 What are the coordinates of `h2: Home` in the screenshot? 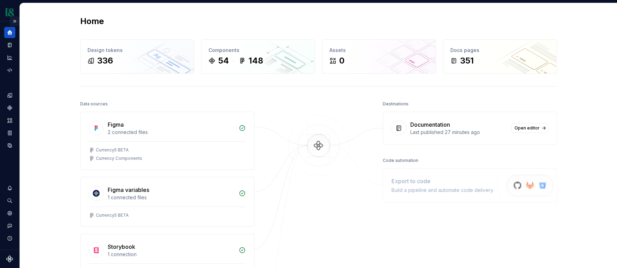 It's located at (92, 21).